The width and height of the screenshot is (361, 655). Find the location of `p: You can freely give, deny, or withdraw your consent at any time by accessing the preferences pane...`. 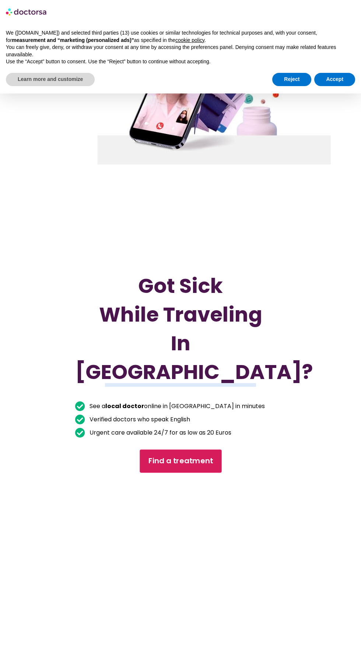

p: You can freely give, deny, or withdraw your consent at any time by accessing the preferences pane... is located at coordinates (180, 51).